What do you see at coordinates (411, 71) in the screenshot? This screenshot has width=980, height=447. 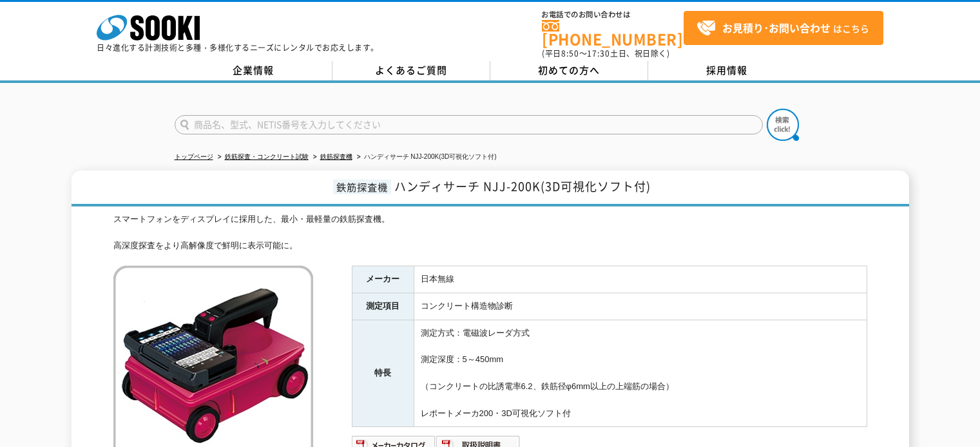 I see `a: よくあるご質問` at bounding box center [411, 71].